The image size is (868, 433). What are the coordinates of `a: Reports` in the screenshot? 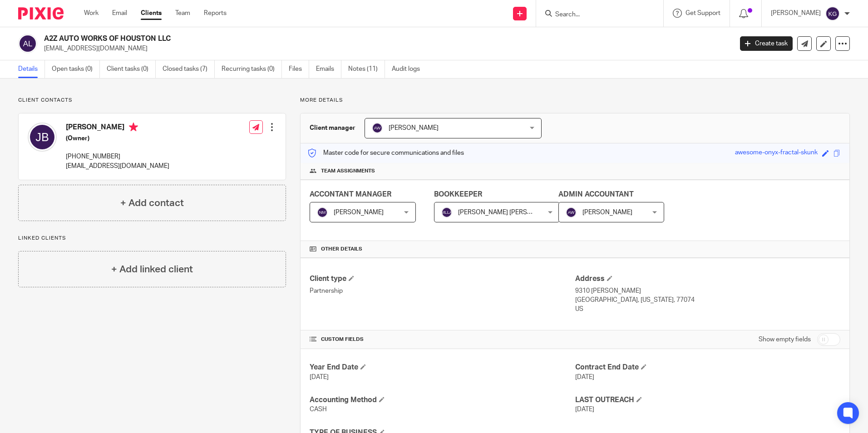 It's located at (215, 13).